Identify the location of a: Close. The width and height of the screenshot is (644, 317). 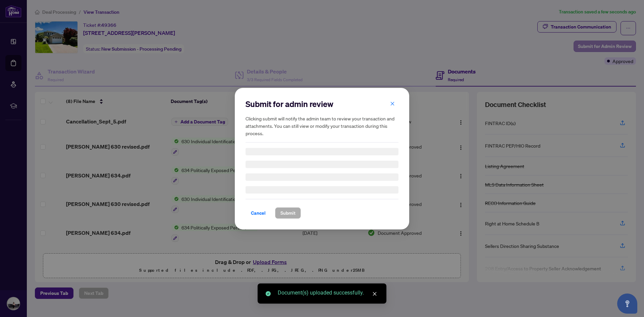
(375, 294).